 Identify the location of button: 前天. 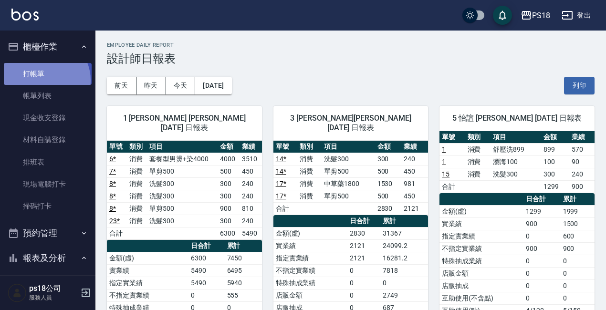
(122, 85).